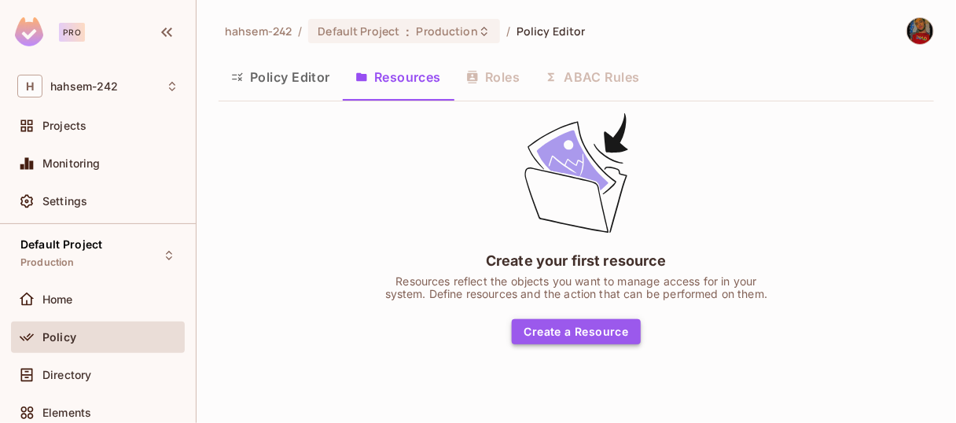  I want to click on span: Home, so click(57, 299).